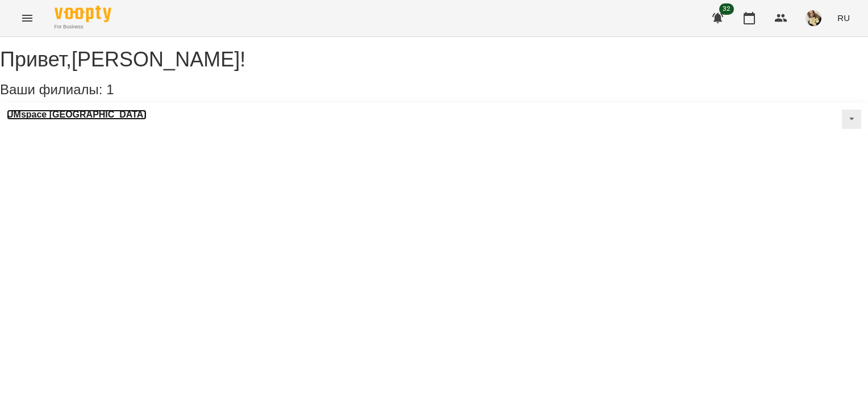 The width and height of the screenshot is (868, 419). Describe the element at coordinates (110, 90) in the screenshot. I see `span: 1` at that location.